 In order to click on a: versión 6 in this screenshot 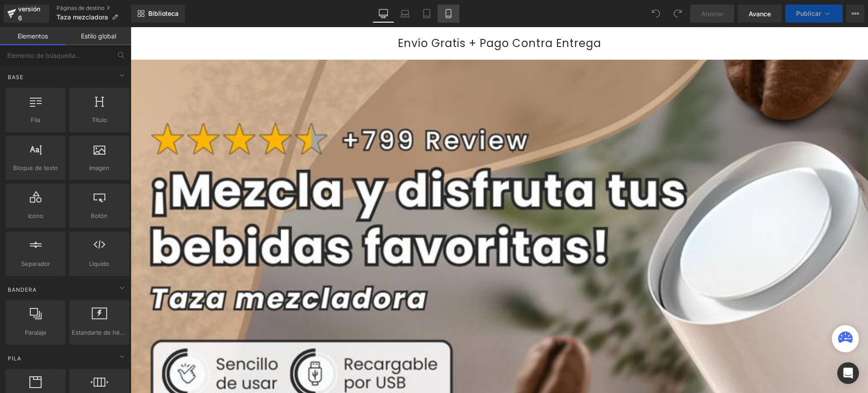, I will do `click(26, 13)`.